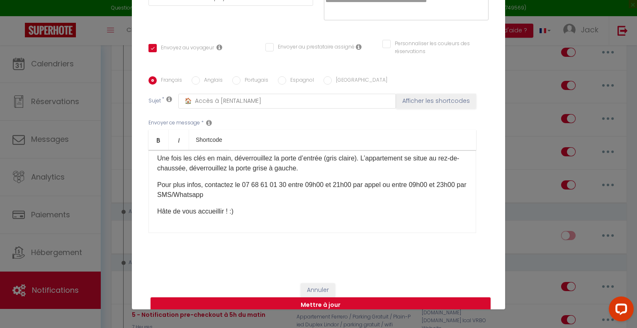 The image size is (637, 328). I want to click on i: Message, so click(209, 123).